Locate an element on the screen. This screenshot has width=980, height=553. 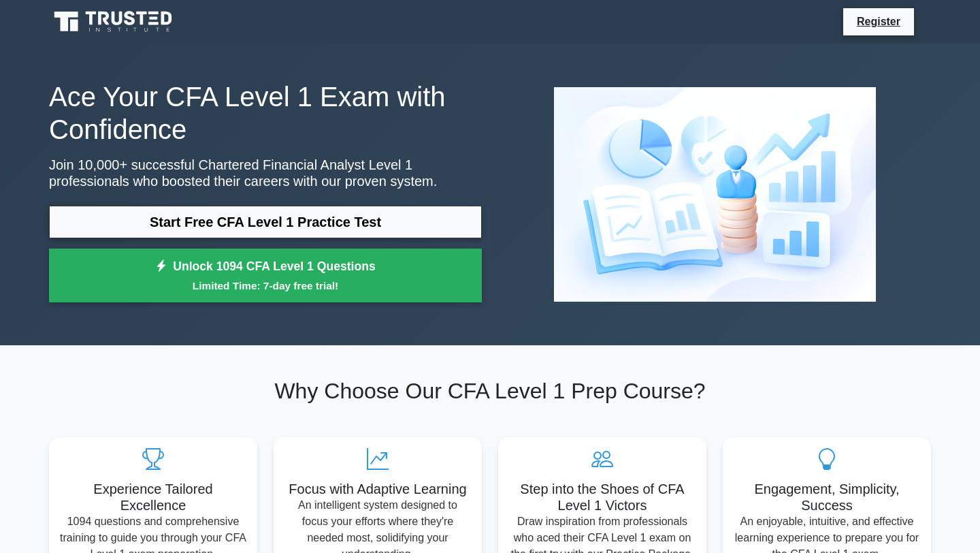
h5: Engagement, Simplicity, Success is located at coordinates (827, 498).